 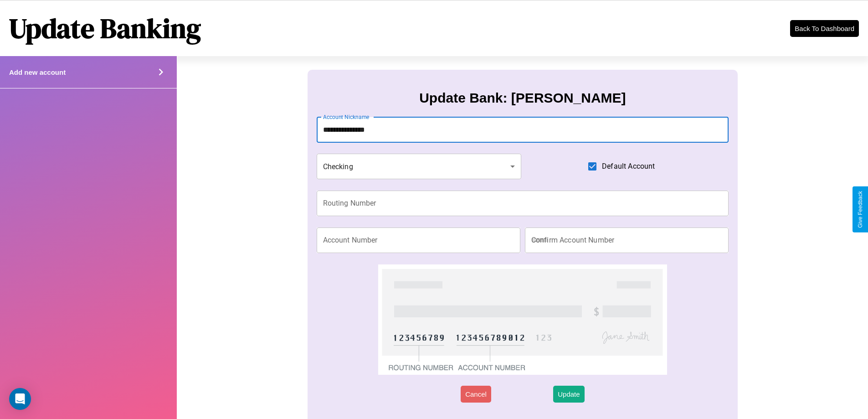 I want to click on button: Update, so click(x=568, y=394).